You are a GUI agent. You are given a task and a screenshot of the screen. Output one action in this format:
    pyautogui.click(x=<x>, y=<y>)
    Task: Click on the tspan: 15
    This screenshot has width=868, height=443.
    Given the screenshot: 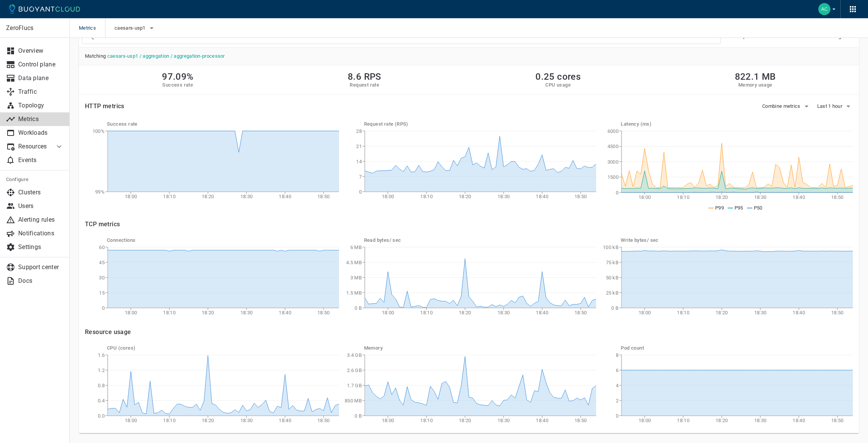 What is the action you would take?
    pyautogui.click(x=102, y=293)
    